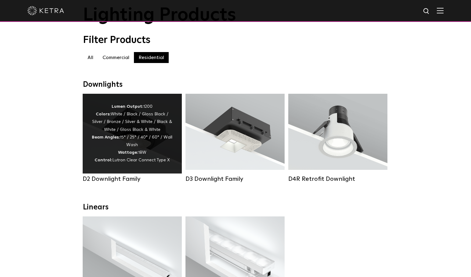 This screenshot has height=277, width=471. I want to click on div: Filter Products, so click(235, 40).